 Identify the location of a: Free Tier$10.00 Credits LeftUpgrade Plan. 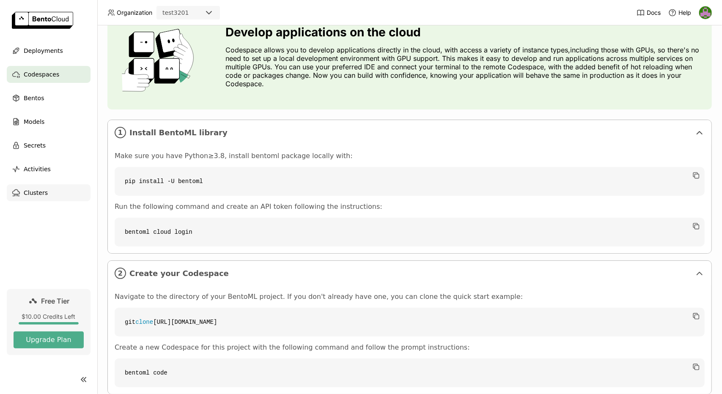
(49, 322).